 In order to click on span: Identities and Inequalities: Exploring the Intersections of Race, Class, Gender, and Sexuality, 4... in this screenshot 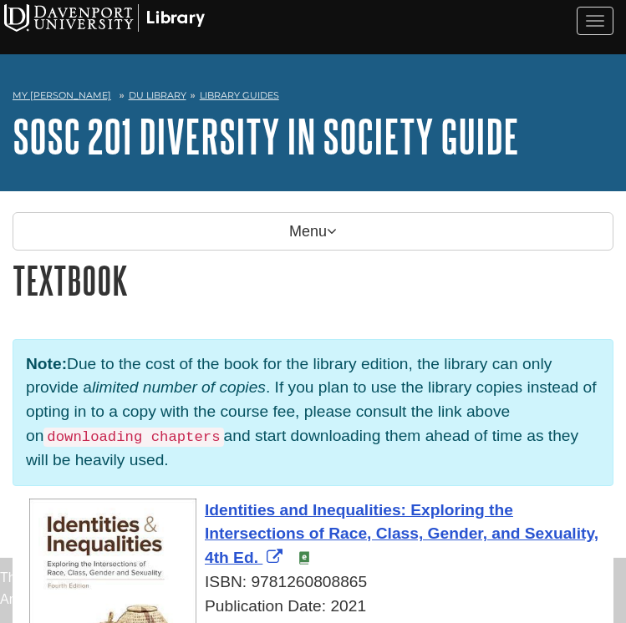, I will do `click(401, 534)`.